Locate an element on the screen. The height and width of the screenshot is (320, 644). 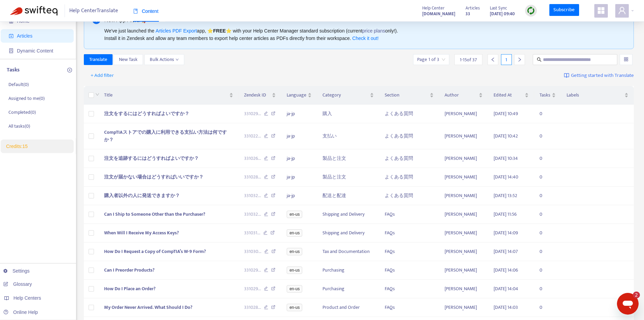
span: 購入者以外の人に発送できますか？ is located at coordinates (142, 195).